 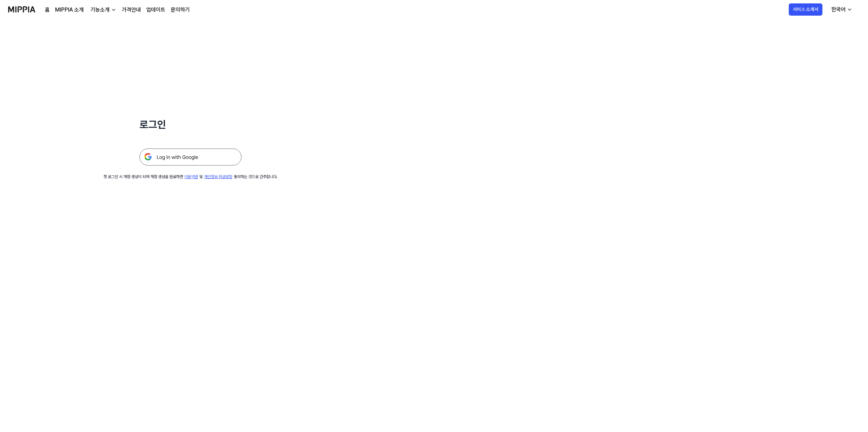 What do you see at coordinates (191, 177) in the screenshot?
I see `div: 첫 로그인 시 계정 생성이 되며 계정 생성을 완료하면 및 동의하는 것으로 간주합니다.` at bounding box center [191, 177].